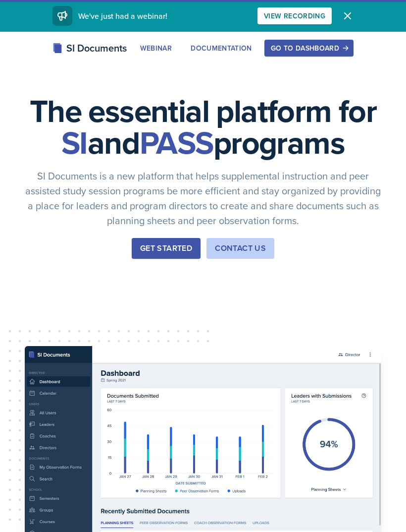  I want to click on button: Documentation, so click(222, 48).